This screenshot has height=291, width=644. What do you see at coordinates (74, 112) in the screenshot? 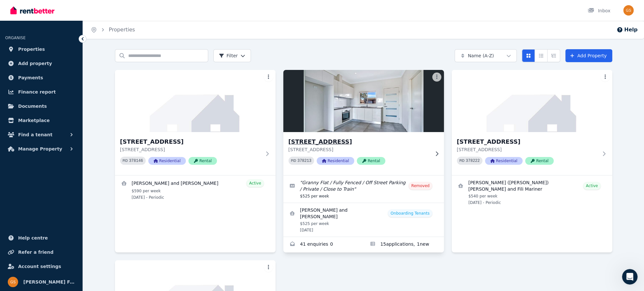
I see `div: Hi Rent Better - Thanks heaps for the prompt response. Love your work. 👍👍👍` at bounding box center [74, 112].